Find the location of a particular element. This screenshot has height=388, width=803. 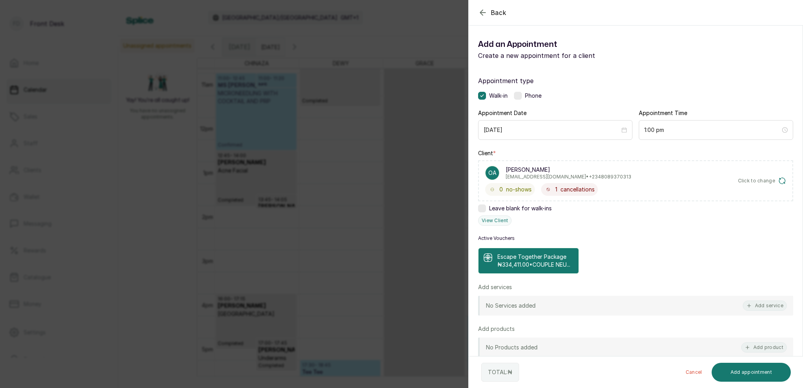

button: Back is located at coordinates (492, 13).